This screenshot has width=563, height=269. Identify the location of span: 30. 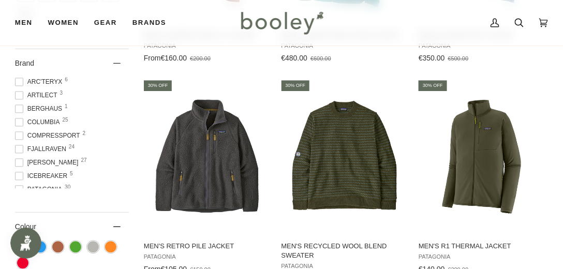
(67, 187).